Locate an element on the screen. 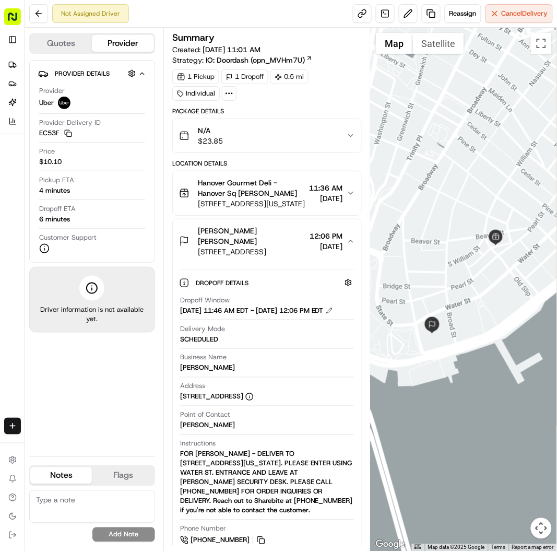 Image resolution: width=557 pixels, height=552 pixels. div: SCHEDULED is located at coordinates (199, 340).